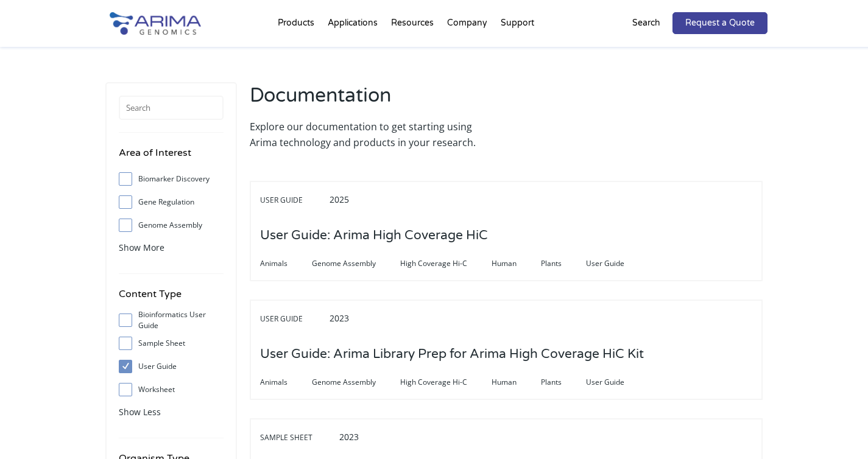 The width and height of the screenshot is (868, 459). I want to click on p: Explore our documentation to get starting using Arima technology and products in your research., so click(374, 135).